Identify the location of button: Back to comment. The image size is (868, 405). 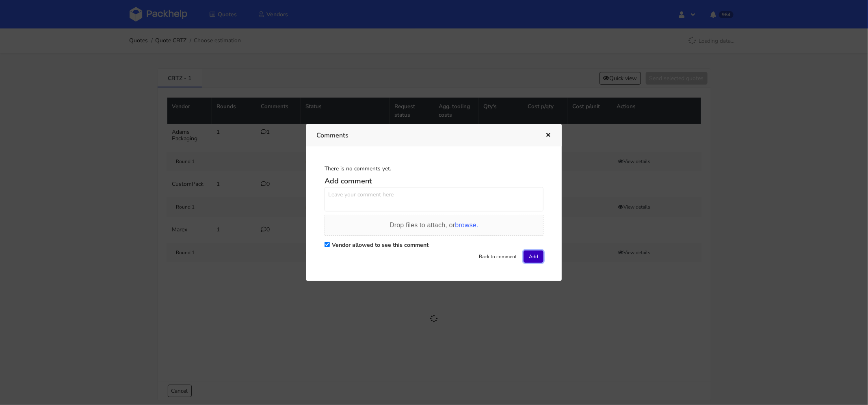
(497, 257).